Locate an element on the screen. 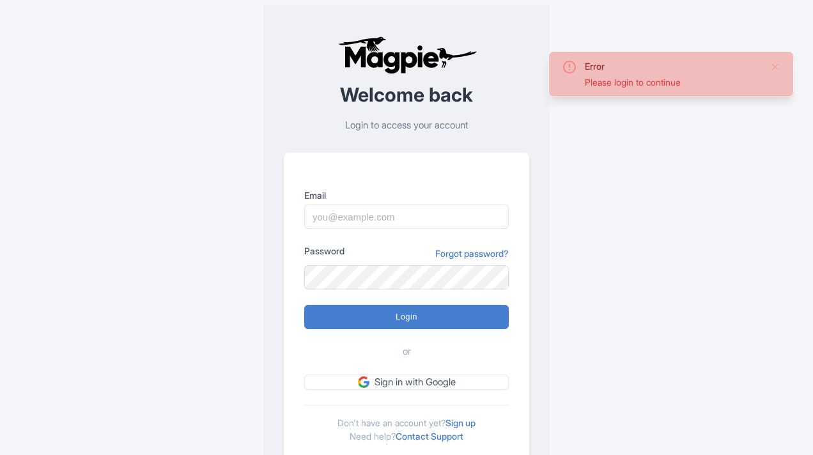 This screenshot has height=455, width=813. h2: Welcome back is located at coordinates (406, 95).